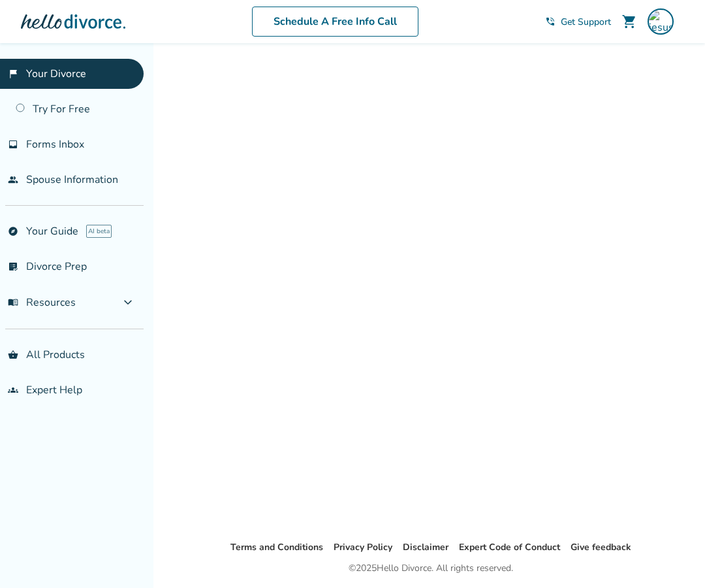  What do you see at coordinates (335, 22) in the screenshot?
I see `a: Schedule A Free Info Call` at bounding box center [335, 22].